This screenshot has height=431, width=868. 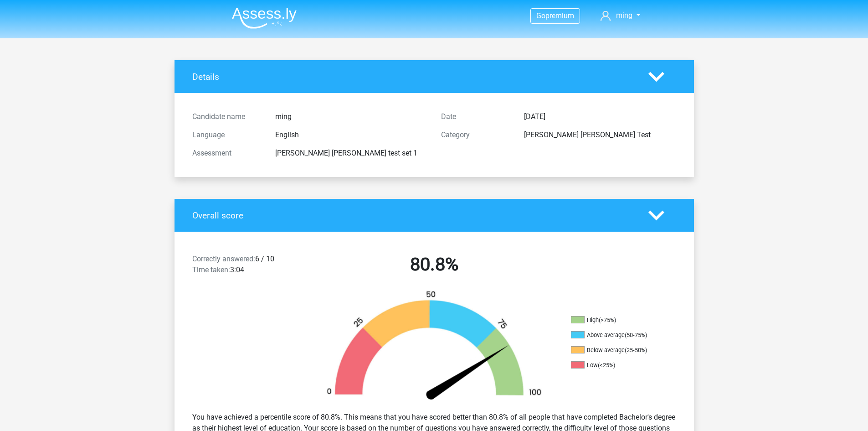 What do you see at coordinates (635, 335) in the screenshot?
I see `div: (50-75%)` at bounding box center [635, 335].